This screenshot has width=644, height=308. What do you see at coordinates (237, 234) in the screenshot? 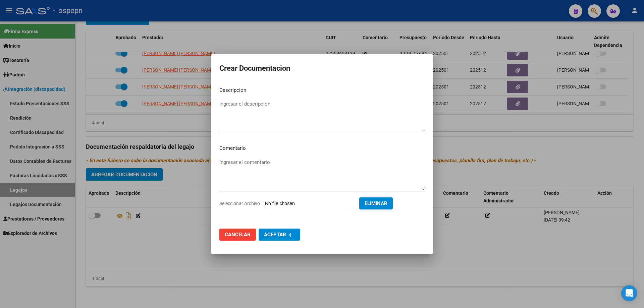
I see `span: Cancelar` at bounding box center [237, 234].